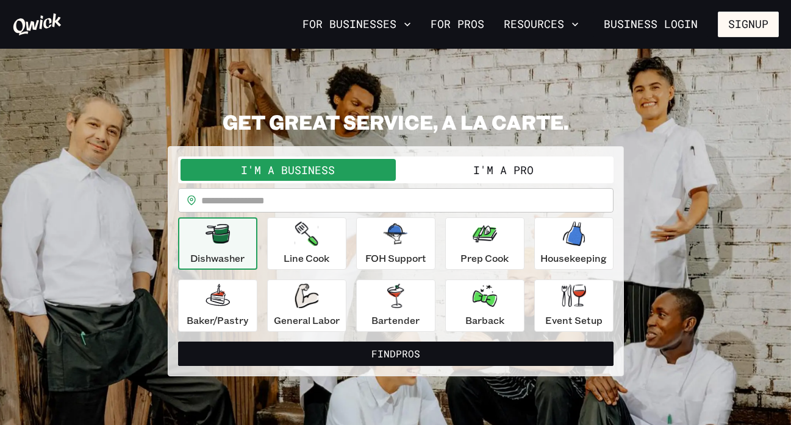 The width and height of the screenshot is (791, 425). Describe the element at coordinates (485, 321) in the screenshot. I see `p: Barback` at that location.